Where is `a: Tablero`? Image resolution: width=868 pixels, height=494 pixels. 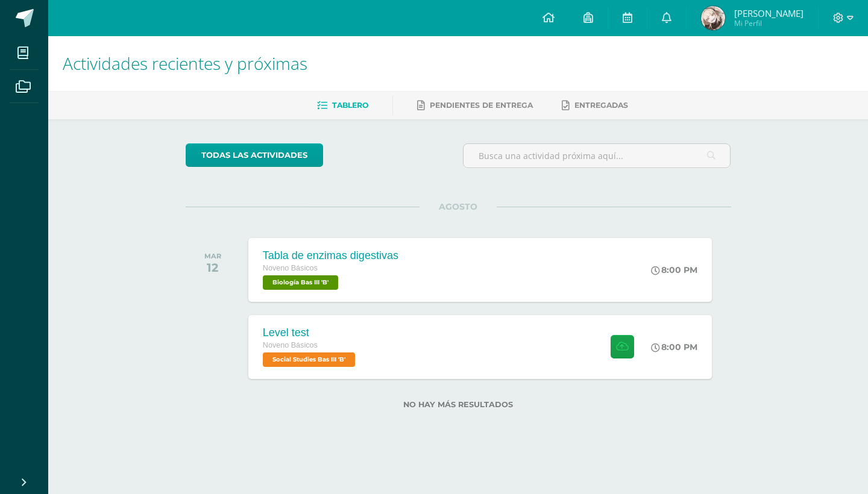 a: Tablero is located at coordinates (342, 106).